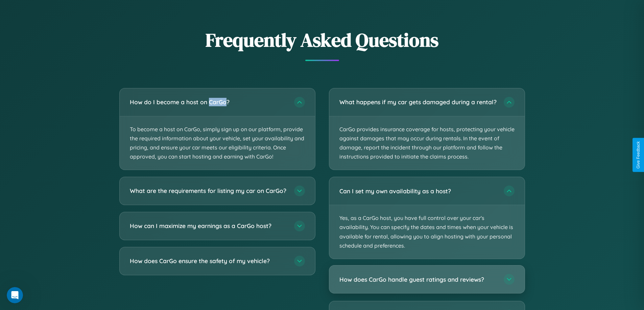 This screenshot has width=644, height=310. Describe the element at coordinates (418, 102) in the screenshot. I see `h3: What happens if my car gets damaged during a rental?` at that location.